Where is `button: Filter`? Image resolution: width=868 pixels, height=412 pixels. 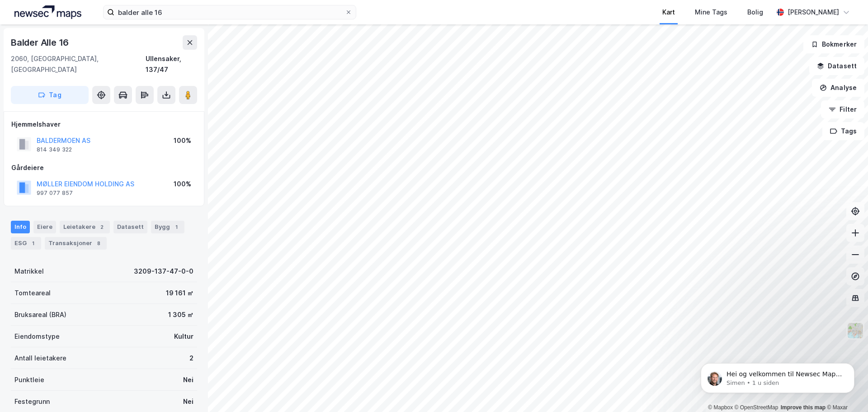
button: Filter is located at coordinates (843, 110).